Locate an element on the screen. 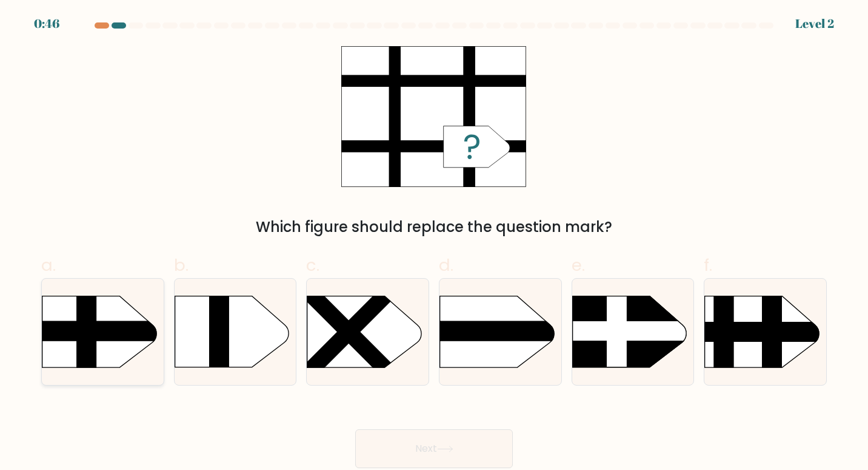  span: a. is located at coordinates (48, 265).